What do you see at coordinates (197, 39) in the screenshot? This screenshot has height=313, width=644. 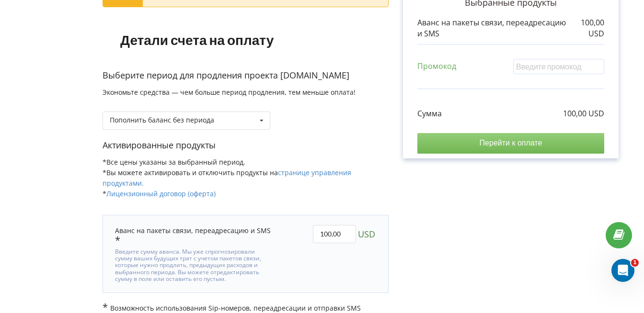 I see `h1: Детали счета на оплату` at bounding box center [197, 39].